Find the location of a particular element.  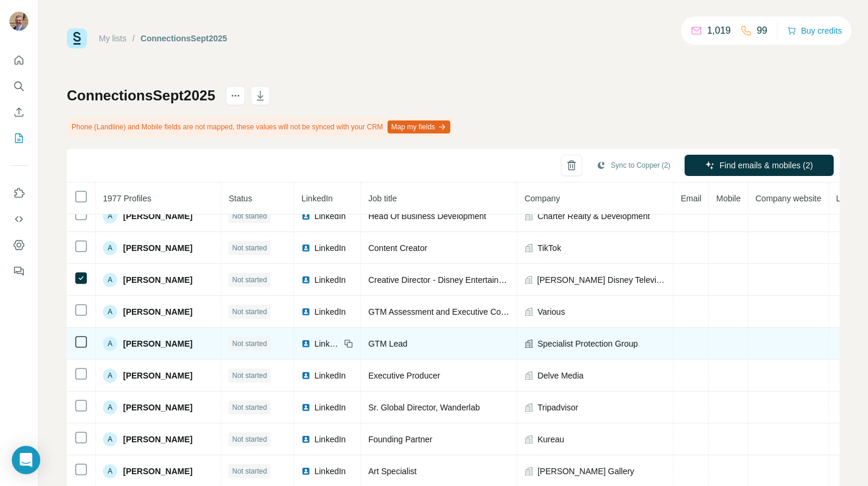

span: Landline is located at coordinates (851, 199).